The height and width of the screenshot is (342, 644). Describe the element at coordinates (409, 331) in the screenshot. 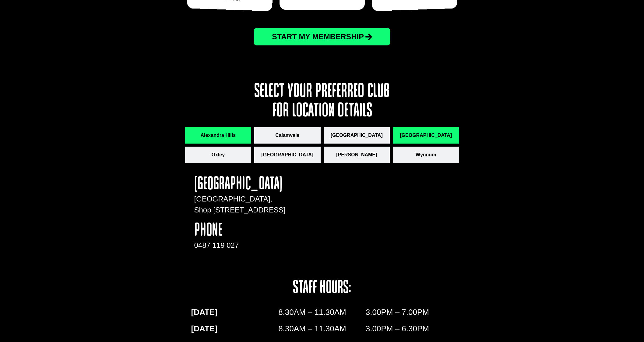

I see `div: 3.00PM – 6.30PM` at that location.